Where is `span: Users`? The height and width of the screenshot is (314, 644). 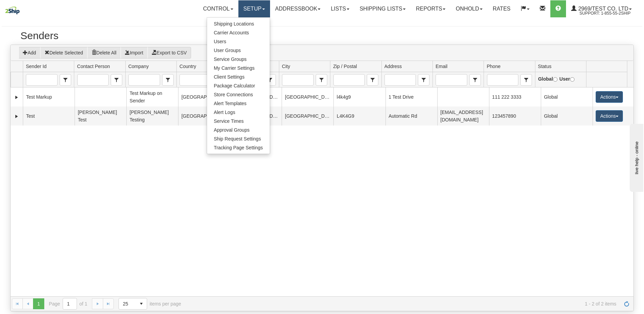
span: Users is located at coordinates (220, 42).